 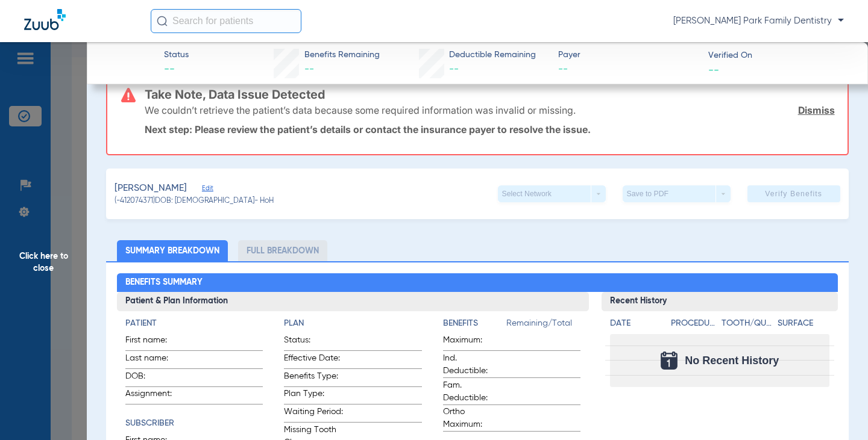 What do you see at coordinates (194, 324) in the screenshot?
I see `h4: Patient` at bounding box center [194, 324].